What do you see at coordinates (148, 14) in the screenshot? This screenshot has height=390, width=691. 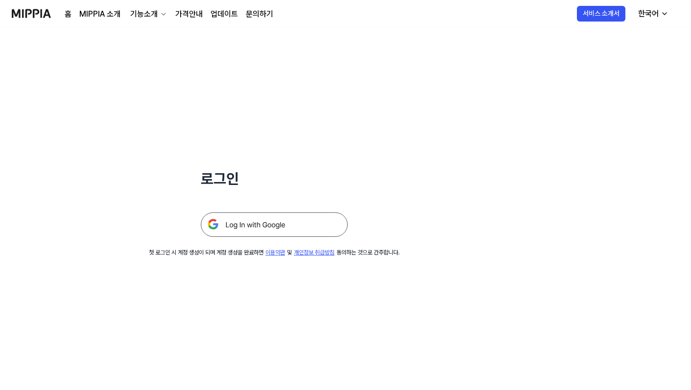 I see `button: 기능소개` at bounding box center [148, 14].